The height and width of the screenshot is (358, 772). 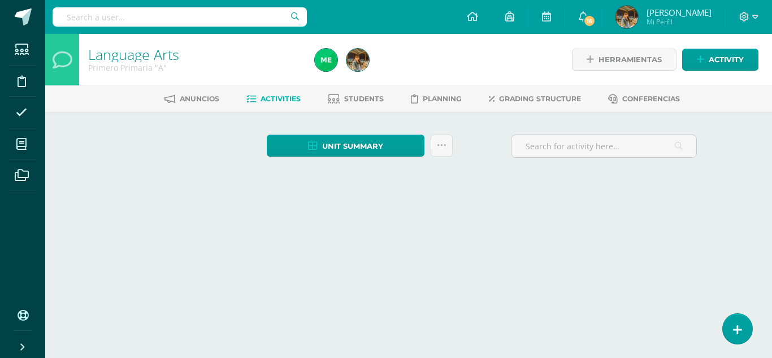 What do you see at coordinates (353, 146) in the screenshot?
I see `span: Unit summary` at bounding box center [353, 146].